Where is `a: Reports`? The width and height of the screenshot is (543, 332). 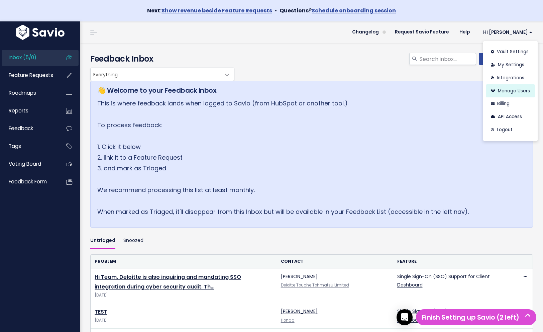 a: Reports is located at coordinates (28, 111).